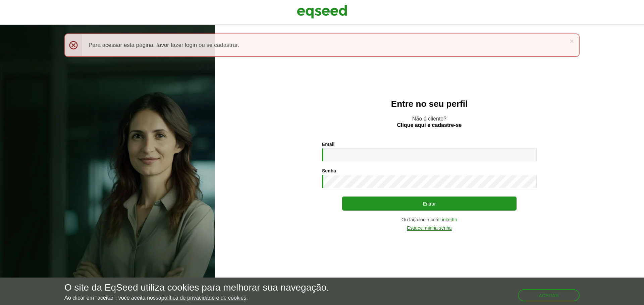 The image size is (644, 305). Describe the element at coordinates (429, 122) in the screenshot. I see `p: Não é cliente?` at that location.